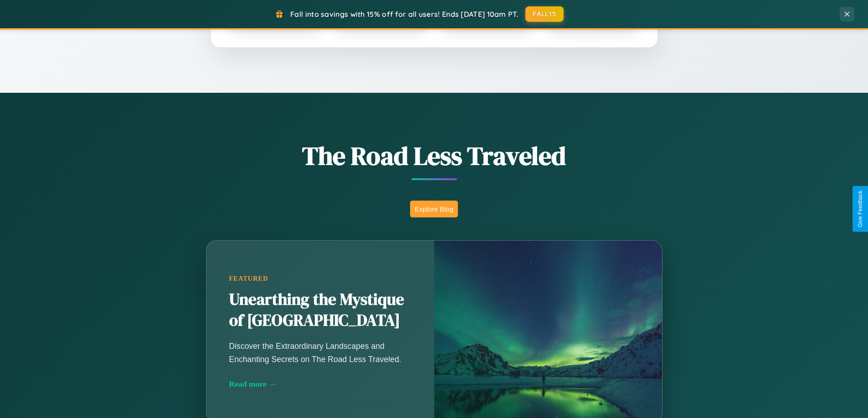 The width and height of the screenshot is (868, 418). What do you see at coordinates (321, 385) in the screenshot?
I see `div: Read more →` at bounding box center [321, 385].